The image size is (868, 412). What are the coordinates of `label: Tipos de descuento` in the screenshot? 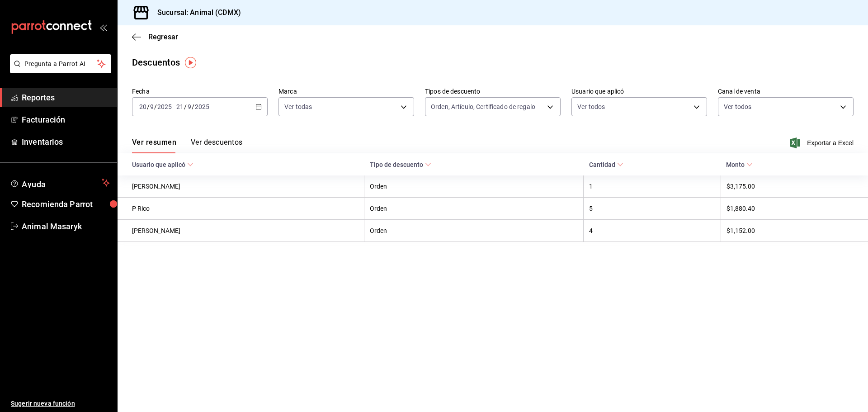 It's located at (493, 92).